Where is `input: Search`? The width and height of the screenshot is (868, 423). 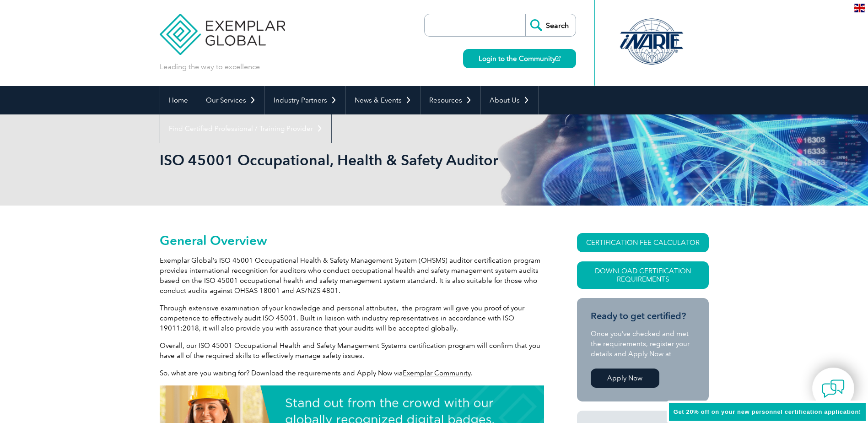 input: Search is located at coordinates (550, 25).